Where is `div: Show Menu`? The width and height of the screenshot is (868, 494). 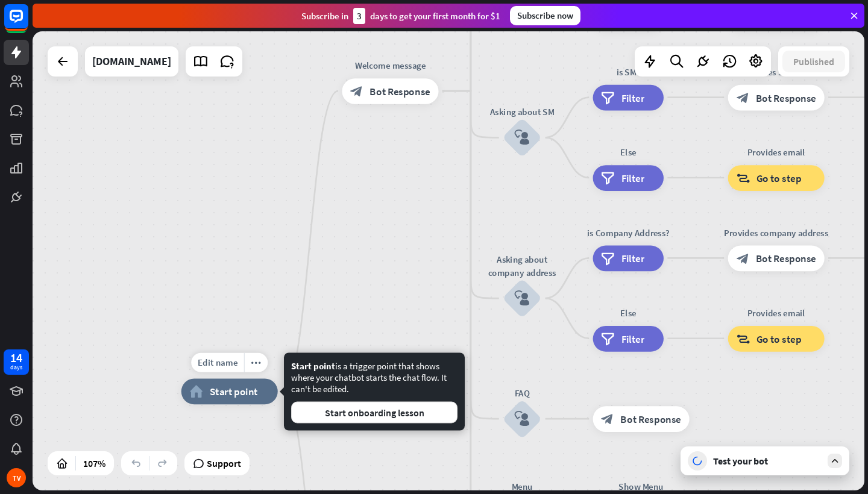 div: Show Menu is located at coordinates (641, 486).